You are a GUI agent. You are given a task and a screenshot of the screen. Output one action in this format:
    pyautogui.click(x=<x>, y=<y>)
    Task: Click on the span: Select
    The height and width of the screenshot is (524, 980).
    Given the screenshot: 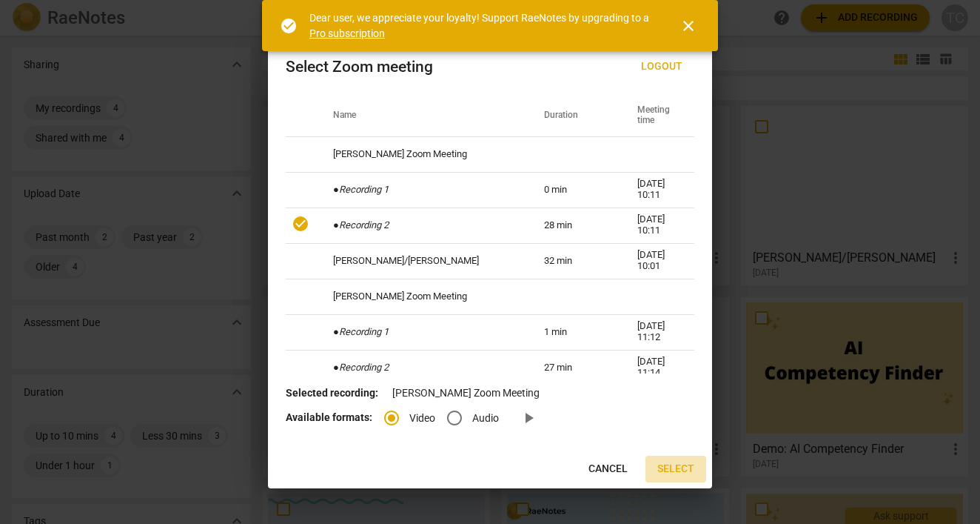 What is the action you would take?
    pyautogui.click(x=676, y=469)
    